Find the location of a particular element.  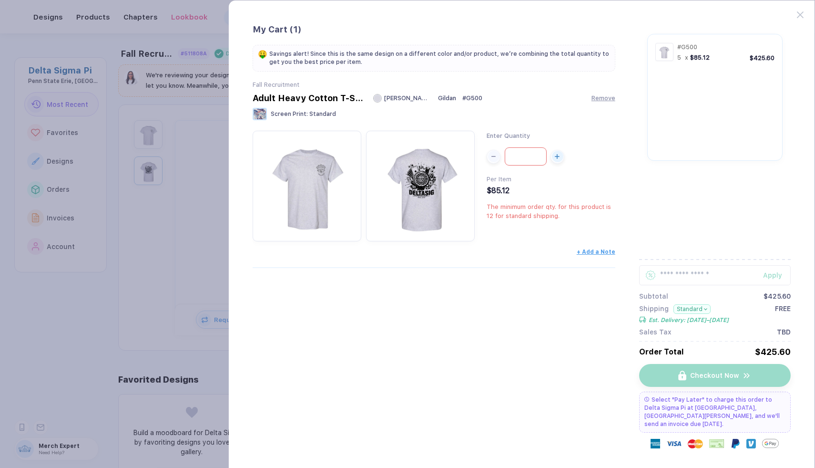

span: Gildan is located at coordinates (447, 98).